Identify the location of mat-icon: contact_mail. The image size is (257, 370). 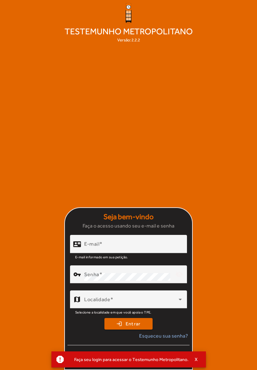
(77, 244).